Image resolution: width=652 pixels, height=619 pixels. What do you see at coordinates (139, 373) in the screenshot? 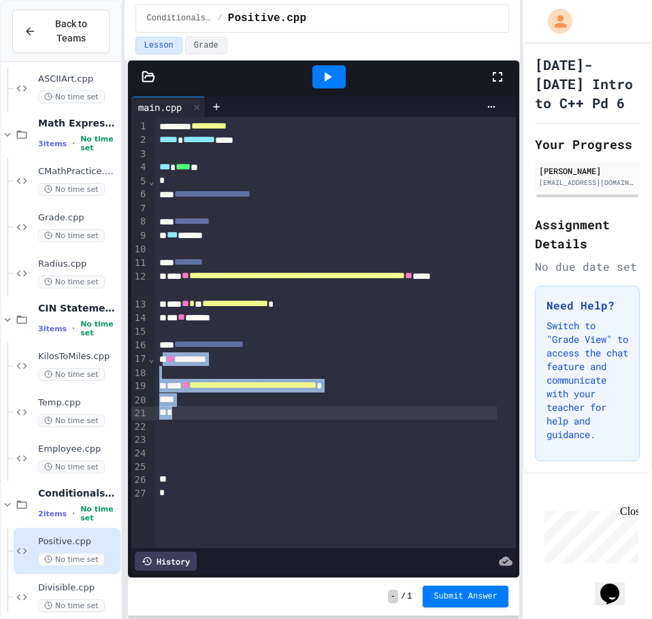
I see `div: 18` at bounding box center [139, 373].